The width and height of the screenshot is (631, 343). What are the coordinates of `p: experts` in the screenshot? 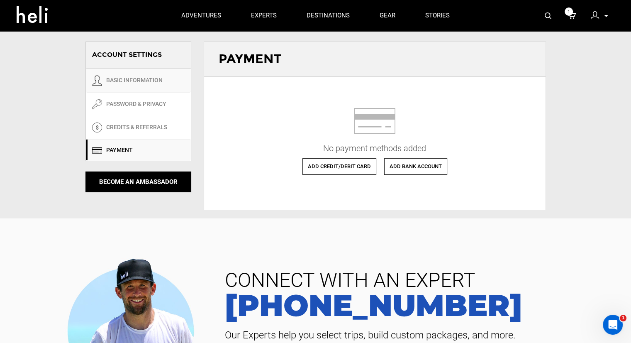 It's located at (264, 15).